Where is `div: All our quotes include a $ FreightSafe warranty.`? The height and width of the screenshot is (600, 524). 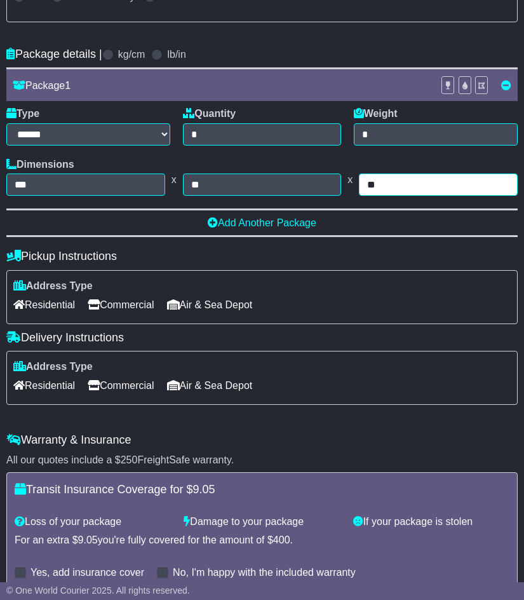
div: All our quotes include a $ FreightSafe warranty. is located at coordinates (262, 459).